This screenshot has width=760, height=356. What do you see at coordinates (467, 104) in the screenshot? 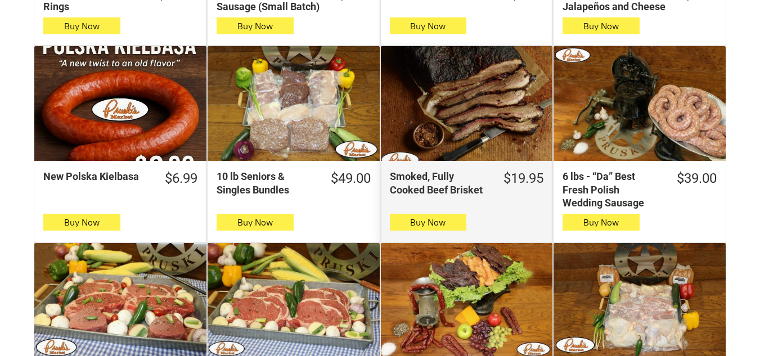
I see `a: Smoked, Fully Cooked Beef Brisket` at bounding box center [467, 104].